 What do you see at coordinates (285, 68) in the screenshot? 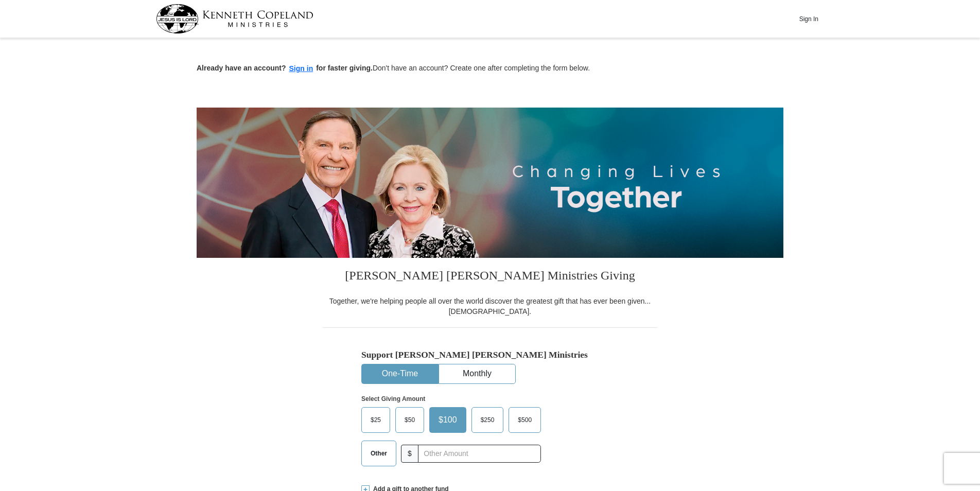
I see `strong: Already have an account? for faster giving.` at bounding box center [285, 68].